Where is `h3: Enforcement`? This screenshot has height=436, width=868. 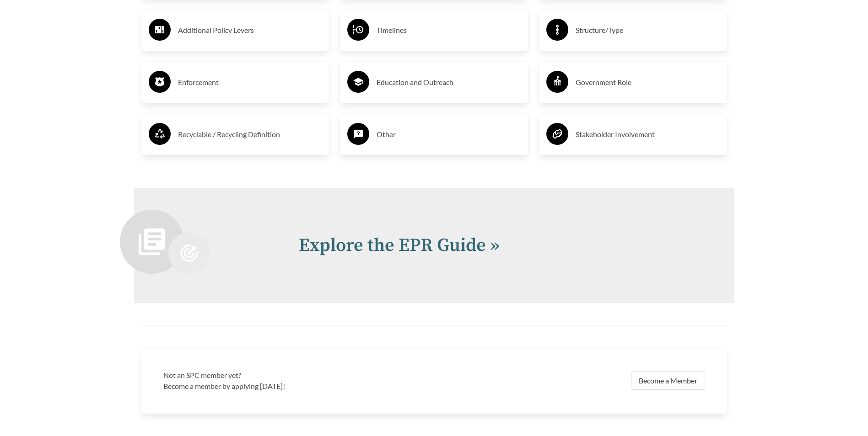
h3: Enforcement is located at coordinates (250, 83).